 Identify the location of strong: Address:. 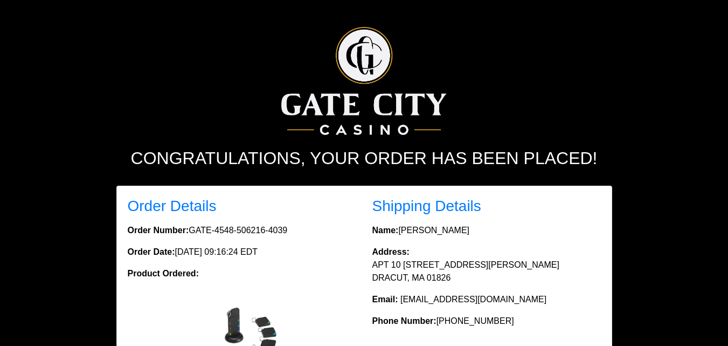
(391, 251).